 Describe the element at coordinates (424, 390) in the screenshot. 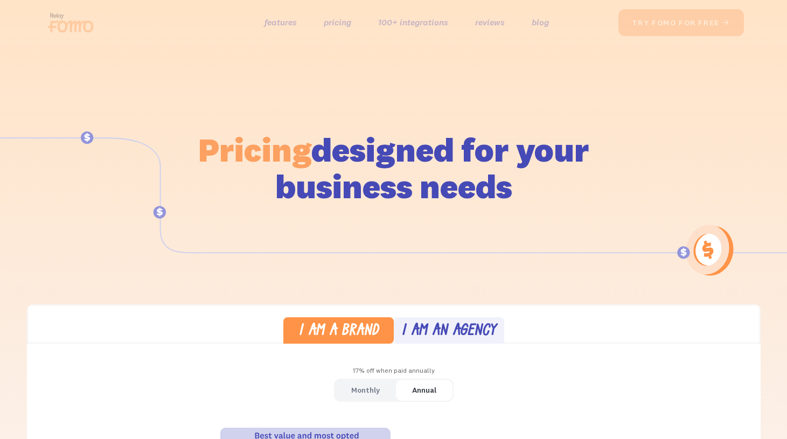

I see `div: Annual` at that location.